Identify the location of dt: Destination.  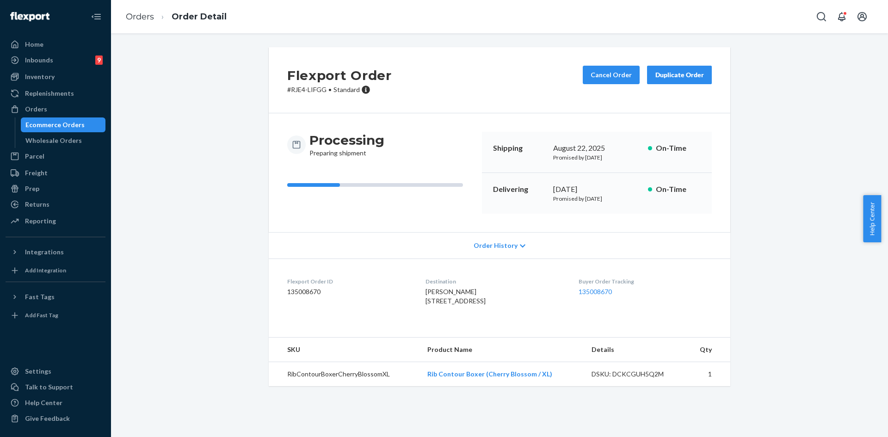
(495, 281).